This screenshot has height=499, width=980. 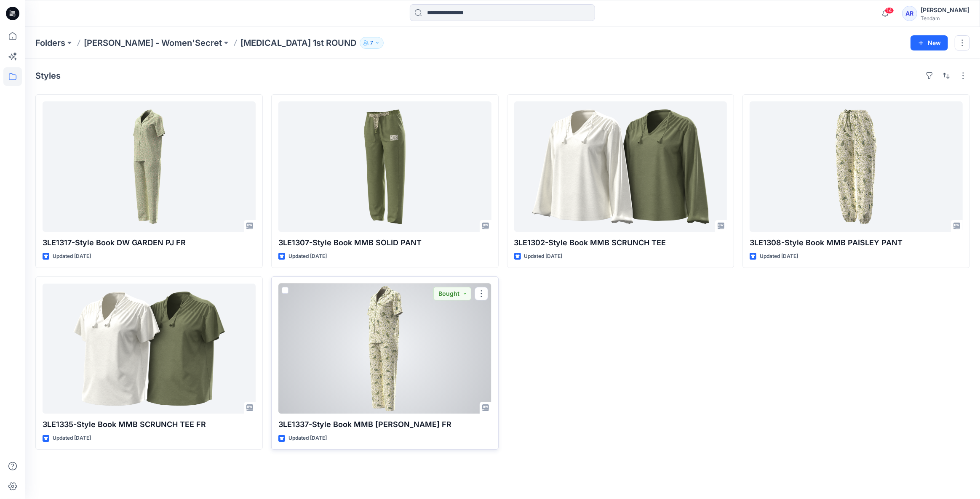 I want to click on p: 7, so click(x=372, y=43).